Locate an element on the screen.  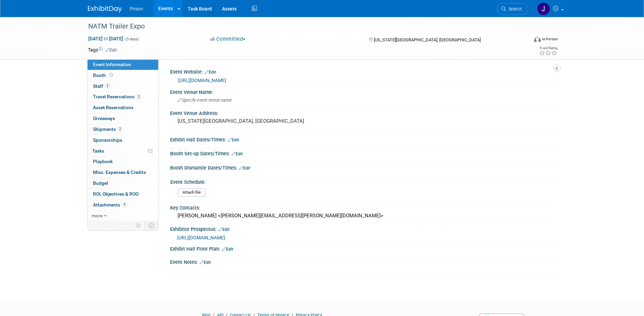
span: Playbook is located at coordinates (103, 162).